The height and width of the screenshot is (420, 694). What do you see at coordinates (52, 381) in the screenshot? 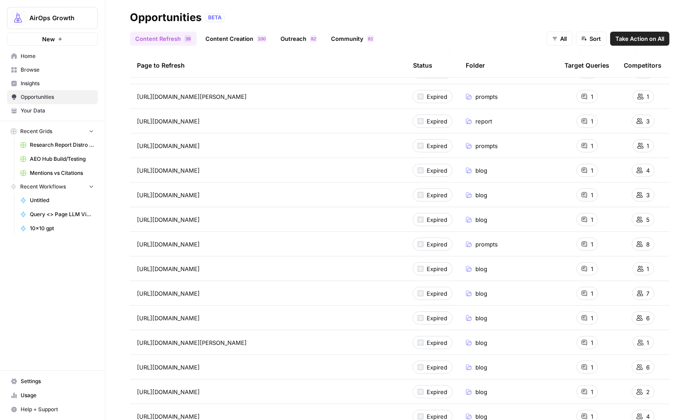
I see `a: Settings` at bounding box center [52, 381].